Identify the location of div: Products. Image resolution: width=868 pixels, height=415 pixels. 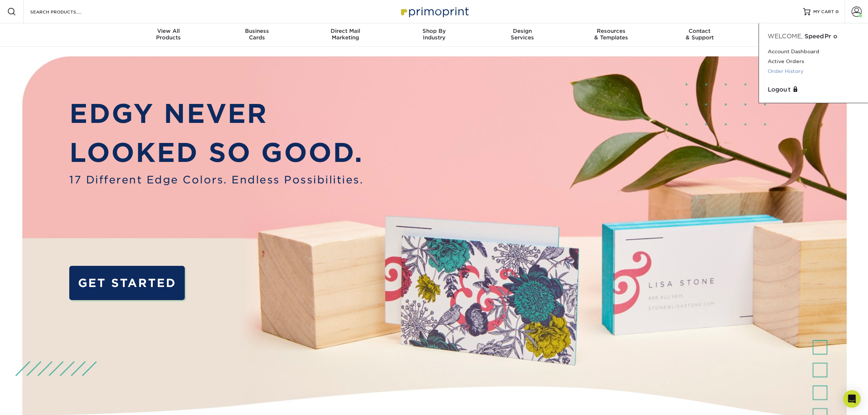
(168, 34).